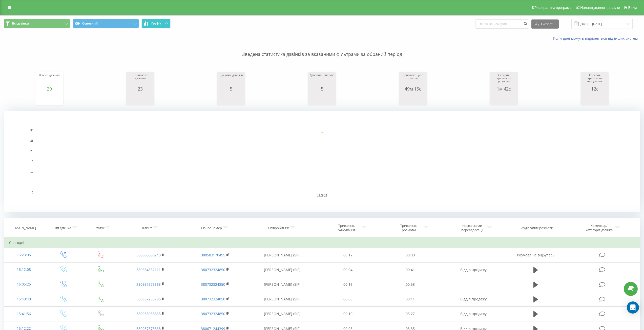  What do you see at coordinates (410, 270) in the screenshot?
I see `td: 00:41` at bounding box center [410, 270].